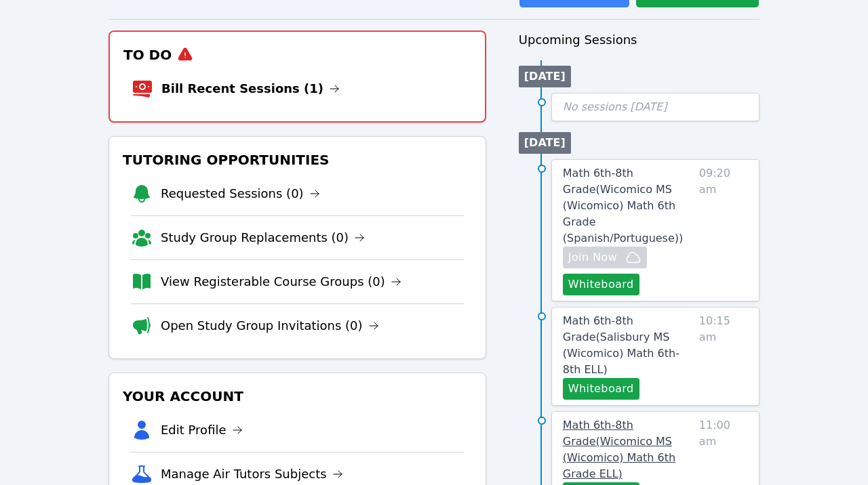 This screenshot has width=868, height=485. I want to click on a: Open Study Group Invitations (0), so click(270, 326).